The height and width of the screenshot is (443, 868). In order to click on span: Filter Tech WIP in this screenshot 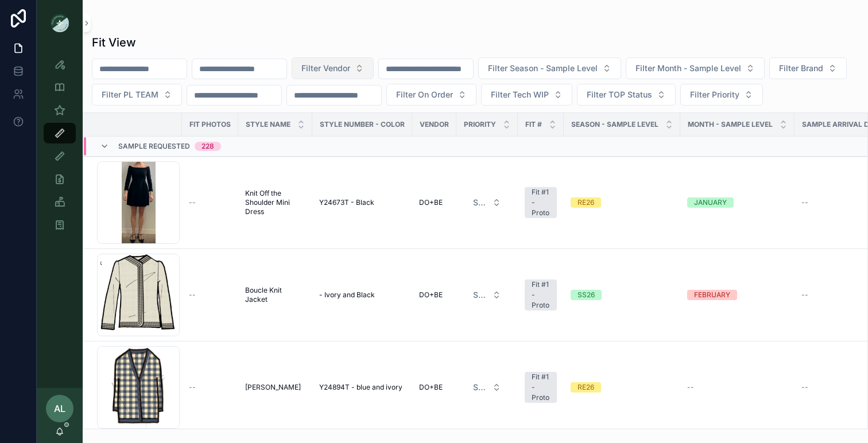, I will do `click(519, 95)`.